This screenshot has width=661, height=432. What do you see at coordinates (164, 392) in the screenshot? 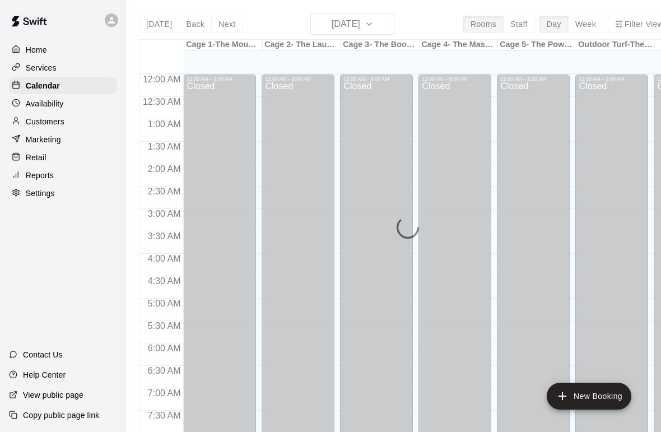
I see `span: 7:00 AM` at bounding box center [164, 392].